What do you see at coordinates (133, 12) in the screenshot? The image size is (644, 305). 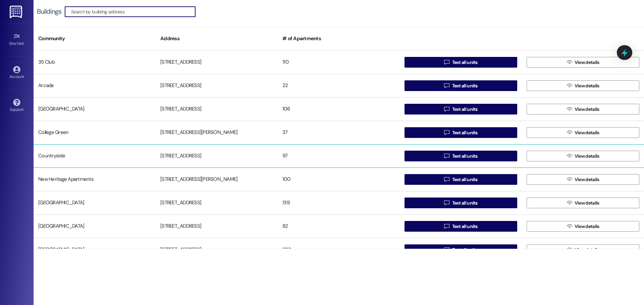 I see `input: Search by building address` at bounding box center [133, 12].